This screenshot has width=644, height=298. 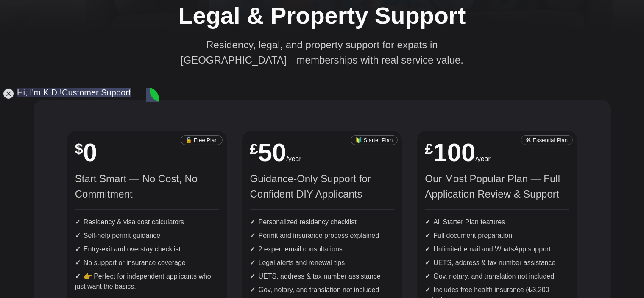 I want to click on li: All Starter Plan features, so click(x=497, y=222).